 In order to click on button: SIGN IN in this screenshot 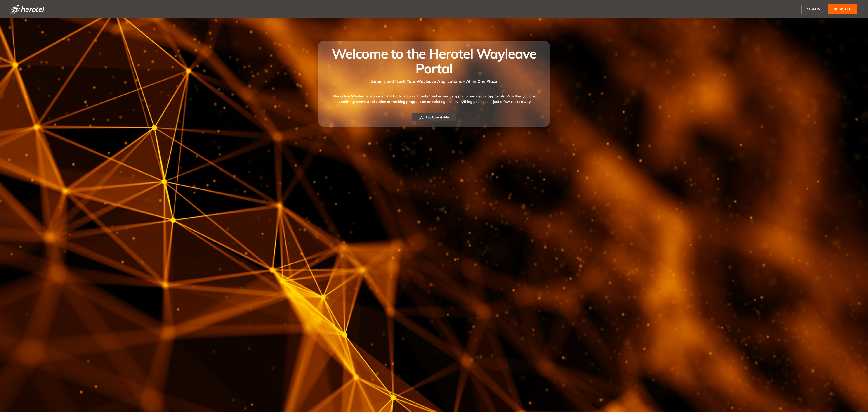, I will do `click(814, 9)`.